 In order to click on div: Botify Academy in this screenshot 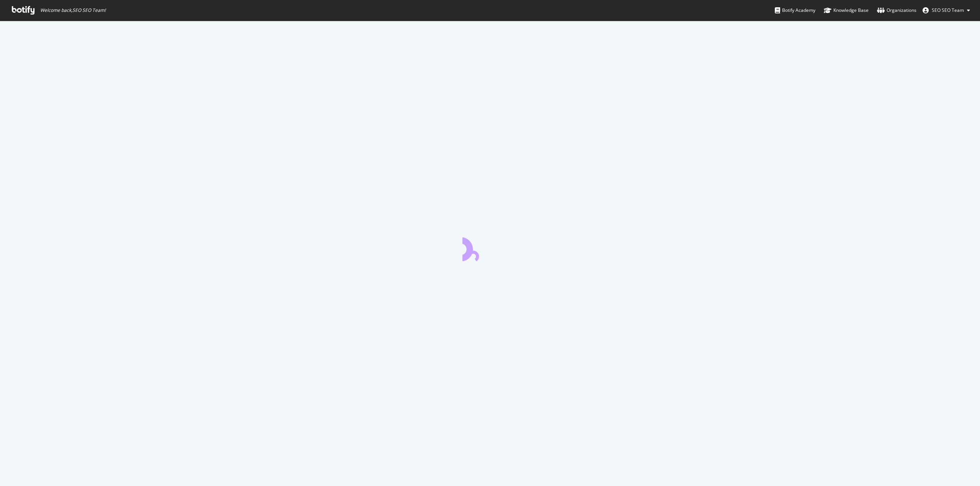, I will do `click(795, 11)`.